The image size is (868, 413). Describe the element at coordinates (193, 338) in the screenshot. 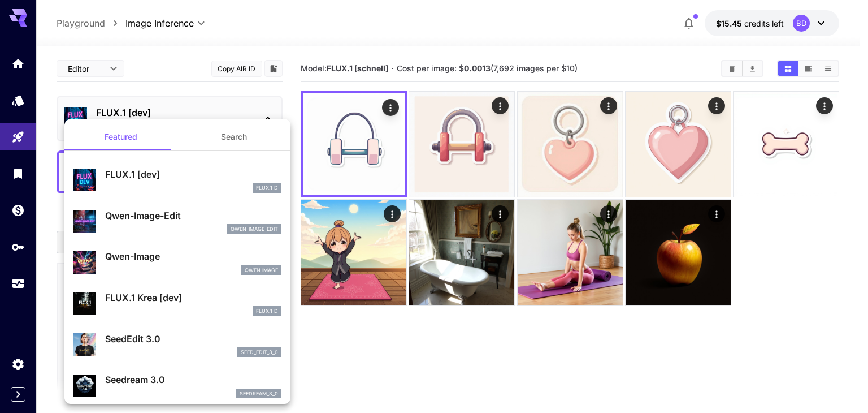

I see `p: SeedEdit 3.0` at that location.